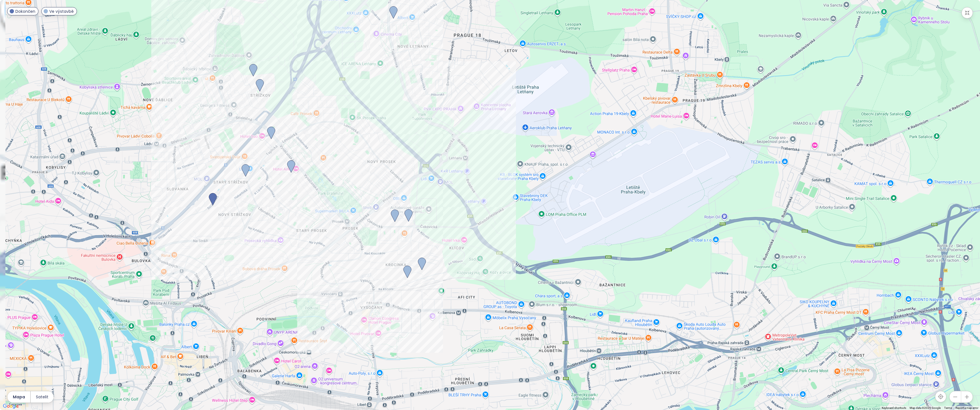  I want to click on span: Ve výstavbě, so click(62, 11).